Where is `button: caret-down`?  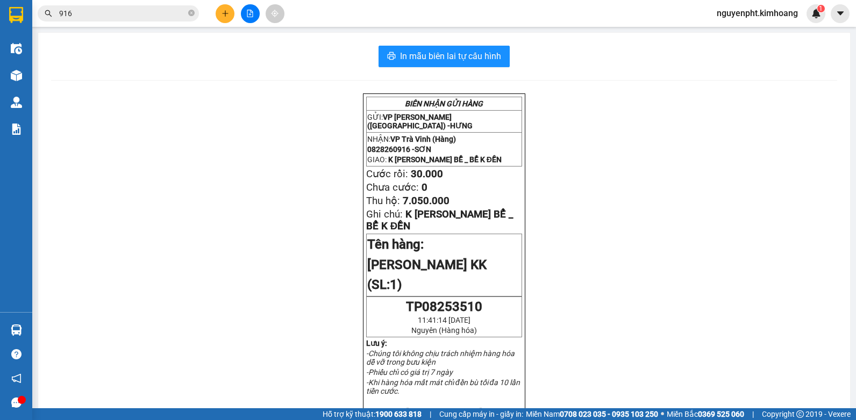 button: caret-down is located at coordinates (840, 13).